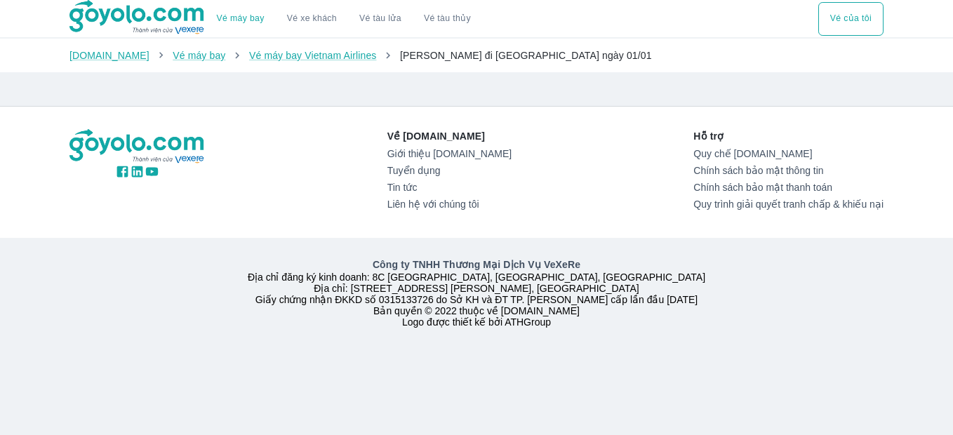 The width and height of the screenshot is (953, 435). Describe the element at coordinates (788, 171) in the screenshot. I see `a: Chính sách bảo mật thông tin` at that location.